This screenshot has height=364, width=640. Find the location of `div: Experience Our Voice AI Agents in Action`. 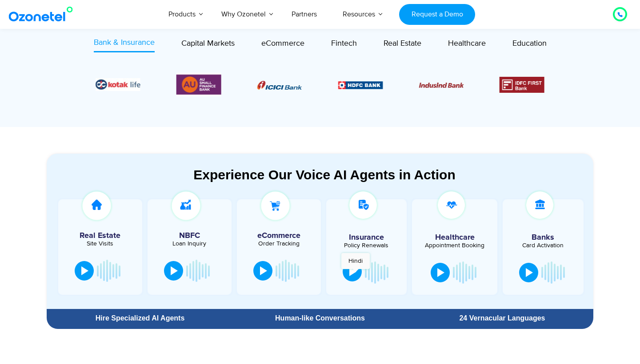

div: Experience Our Voice AI Agents in Action is located at coordinates (324, 175).